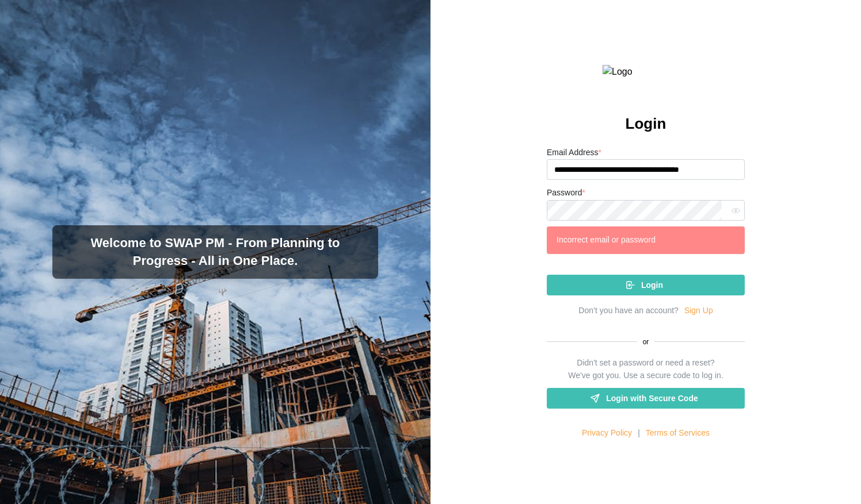  I want to click on div: or, so click(646, 342).